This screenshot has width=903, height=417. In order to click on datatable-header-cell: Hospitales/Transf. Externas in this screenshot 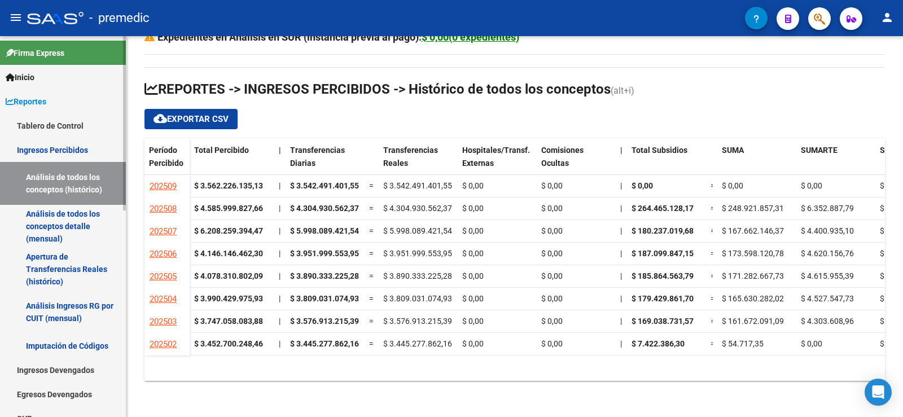, I will do `click(497, 162)`.